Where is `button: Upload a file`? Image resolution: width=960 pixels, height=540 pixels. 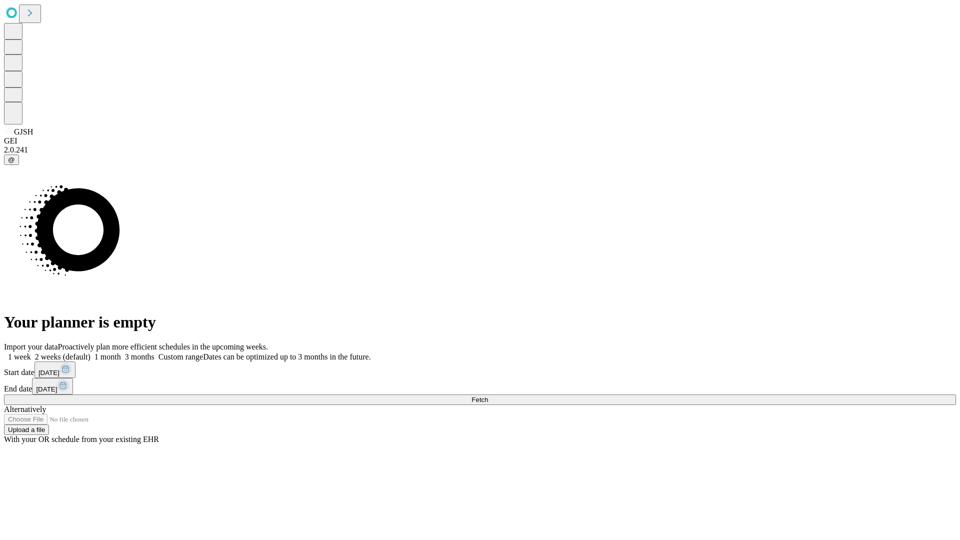
button: Upload a file is located at coordinates (26, 429).